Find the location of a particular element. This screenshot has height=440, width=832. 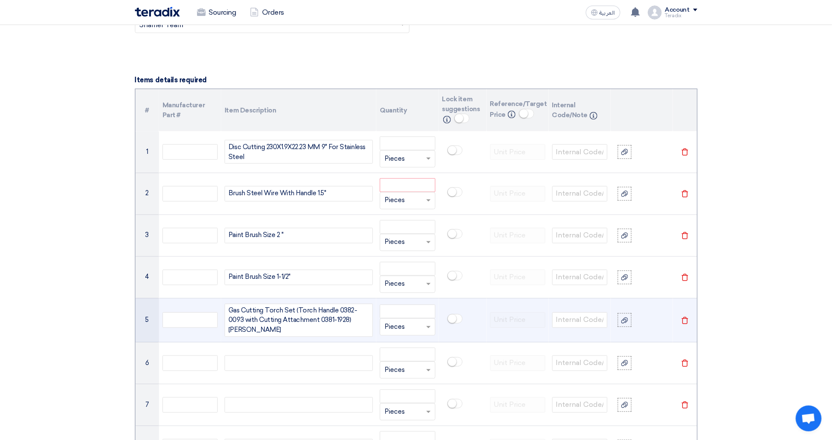

a: Orders is located at coordinates (267, 13).